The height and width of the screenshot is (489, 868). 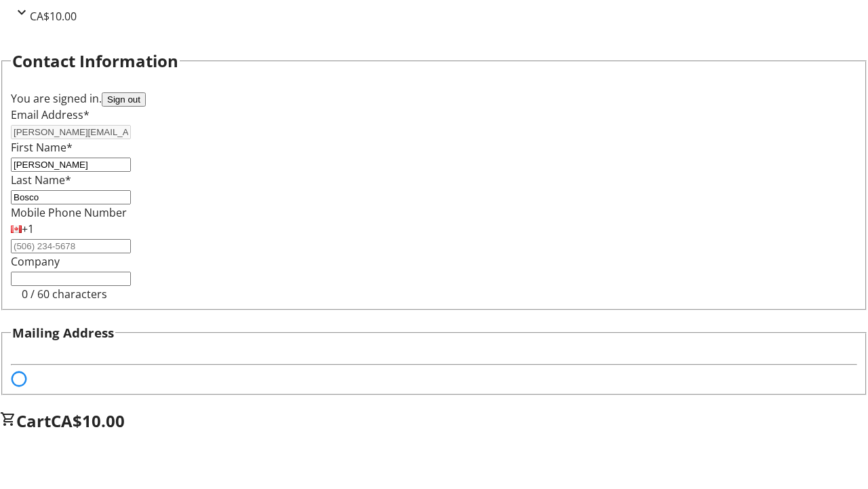 I want to click on input: (506) 234-5678, so click(x=71, y=246).